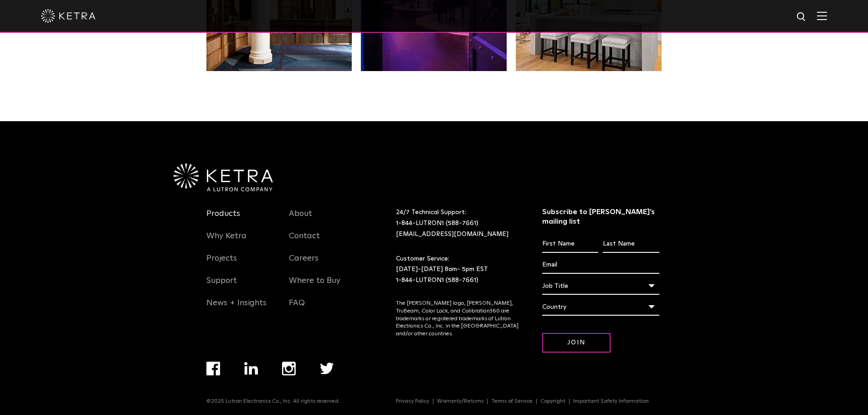 The width and height of the screenshot is (868, 415). Describe the element at coordinates (273, 401) in the screenshot. I see `p: ©2025 Lutron Electronics Co., Inc. All rights reserved.` at that location.